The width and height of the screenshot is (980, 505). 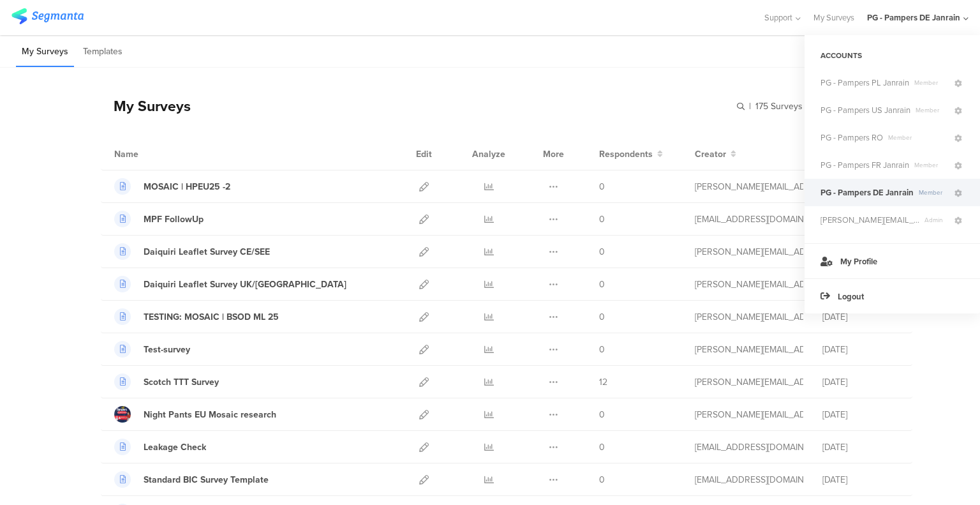 What do you see at coordinates (424, 154) in the screenshot?
I see `div: Edit` at bounding box center [424, 154].